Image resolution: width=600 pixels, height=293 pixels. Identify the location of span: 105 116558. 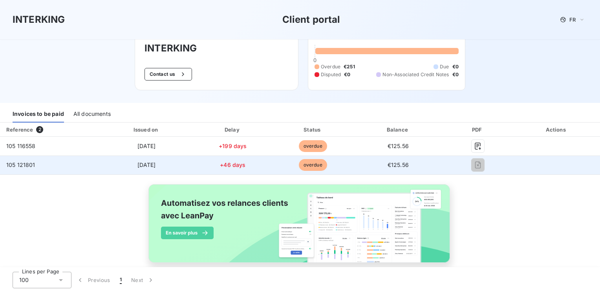
(21, 146).